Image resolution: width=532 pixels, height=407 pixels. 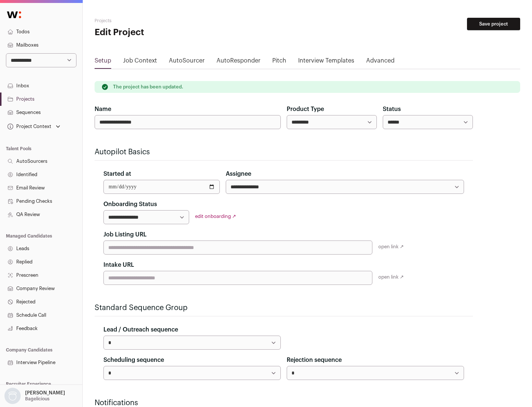 What do you see at coordinates (14, 15) in the screenshot?
I see `img: Wellfound` at bounding box center [14, 15].